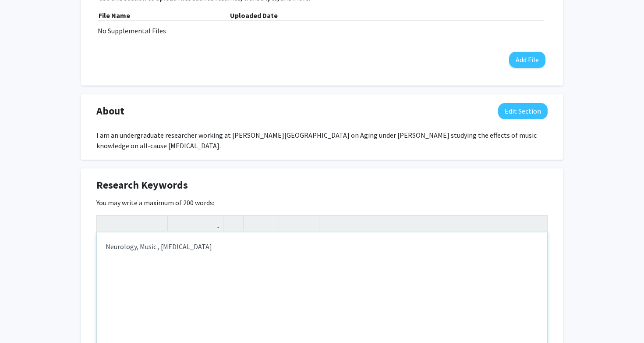 Image resolution: width=644 pixels, height=343 pixels. I want to click on button: Ordered list, so click(269, 223).